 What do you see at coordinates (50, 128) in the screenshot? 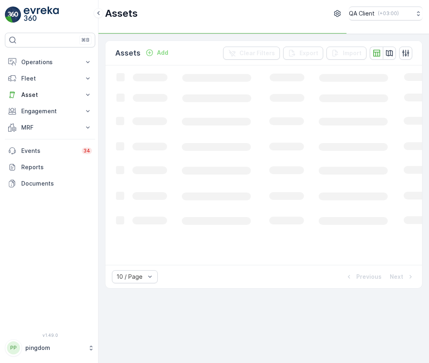
I see `button: MRF` at bounding box center [50, 128].